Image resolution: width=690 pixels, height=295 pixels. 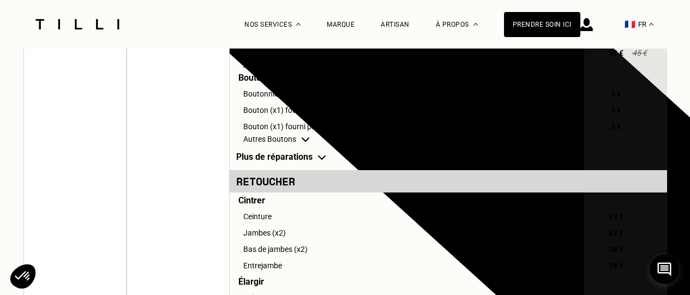 I want to click on img: menu déroulant, so click(x=652, y=24).